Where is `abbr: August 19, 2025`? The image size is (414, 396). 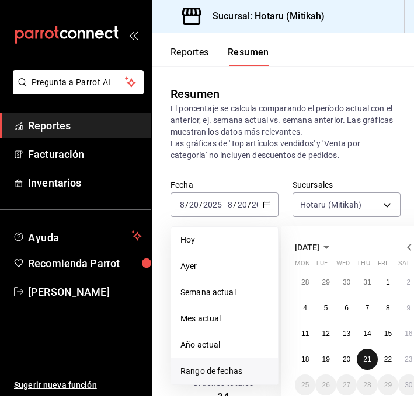
abbr: August 19, 2025 is located at coordinates (325, 360).